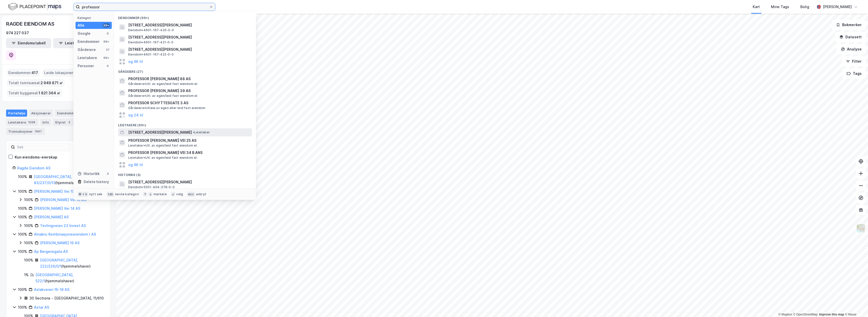  I want to click on span: Eiendom • 4601-167-422-0-0, so click(150, 55).